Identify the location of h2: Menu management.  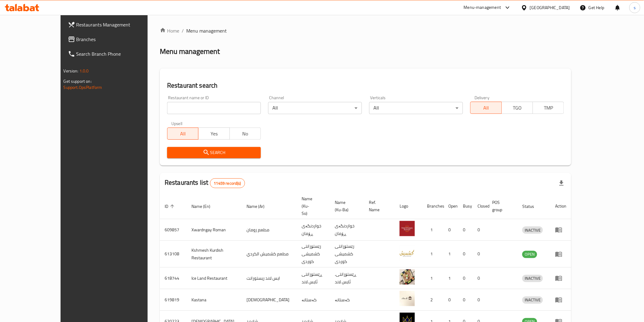
(190, 51).